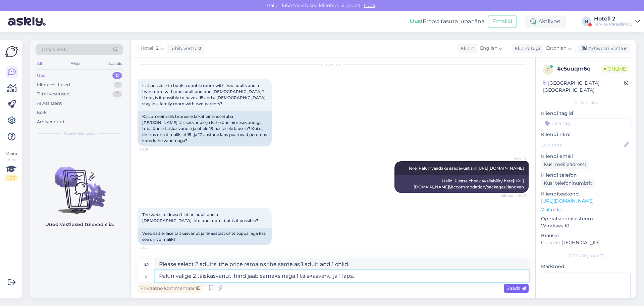  What do you see at coordinates (613, 24) in the screenshot?
I see `div: Tervise Paradiis OÜ` at bounding box center [613, 24].